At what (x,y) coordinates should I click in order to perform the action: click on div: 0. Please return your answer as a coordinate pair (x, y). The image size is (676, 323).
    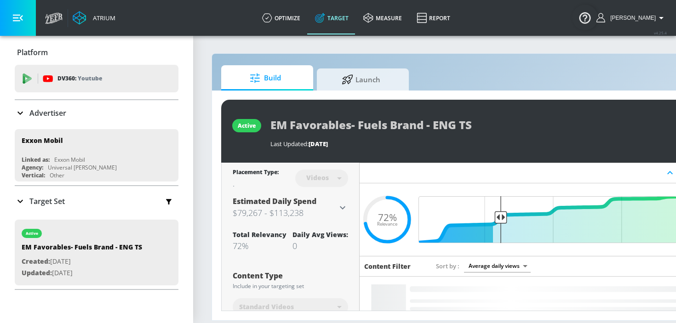
    Looking at the image, I should click on (320, 246).